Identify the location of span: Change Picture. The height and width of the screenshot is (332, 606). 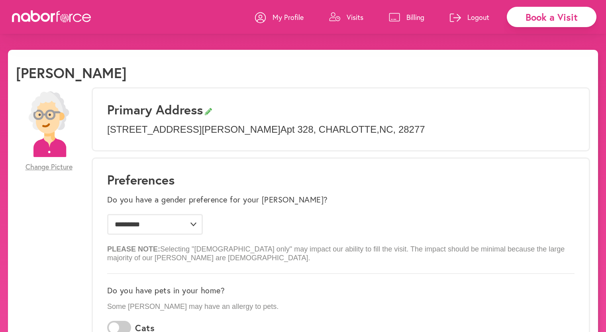
(49, 167).